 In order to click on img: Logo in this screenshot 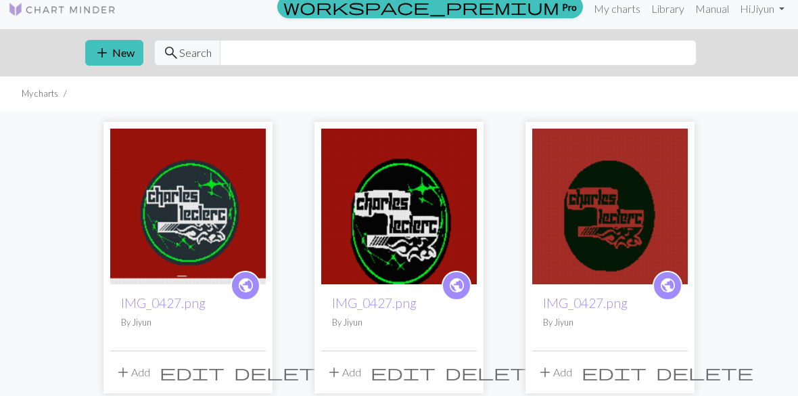, I will do `click(62, 9)`.